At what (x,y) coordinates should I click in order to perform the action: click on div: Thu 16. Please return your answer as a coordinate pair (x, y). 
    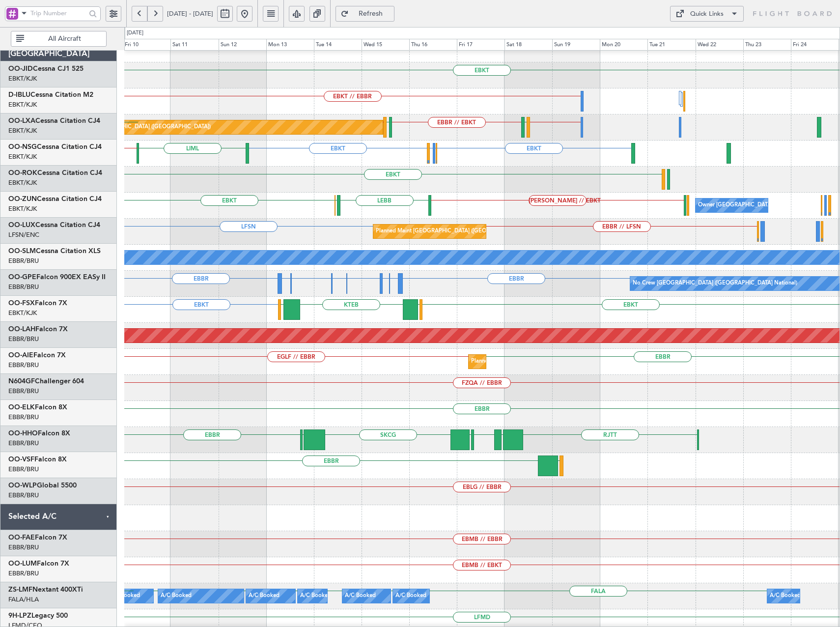
    Looking at the image, I should click on (433, 45).